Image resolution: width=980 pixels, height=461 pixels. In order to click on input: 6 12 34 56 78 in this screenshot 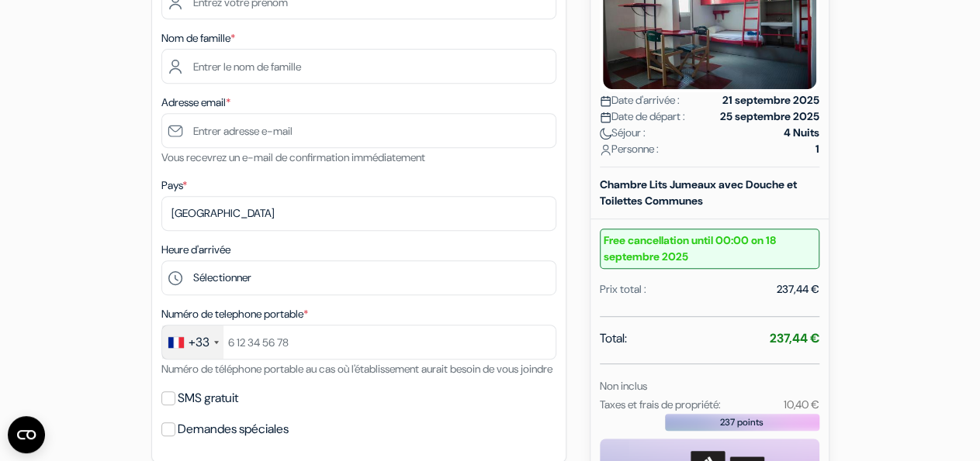, I will do `click(358, 342)`.